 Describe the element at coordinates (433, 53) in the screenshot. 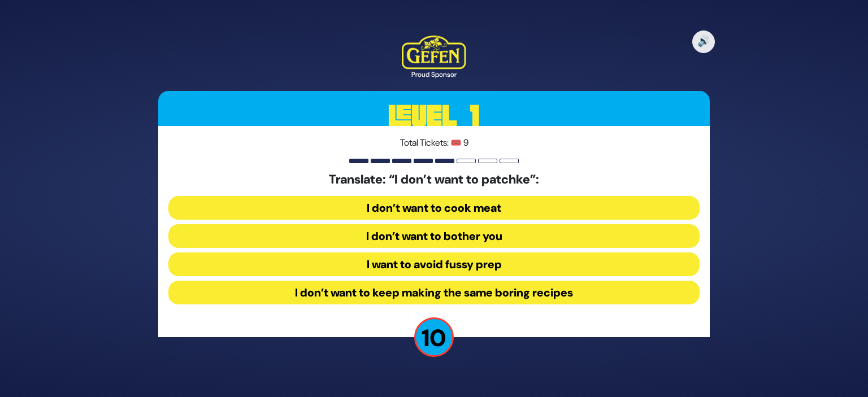

I see `img: Kedem` at that location.